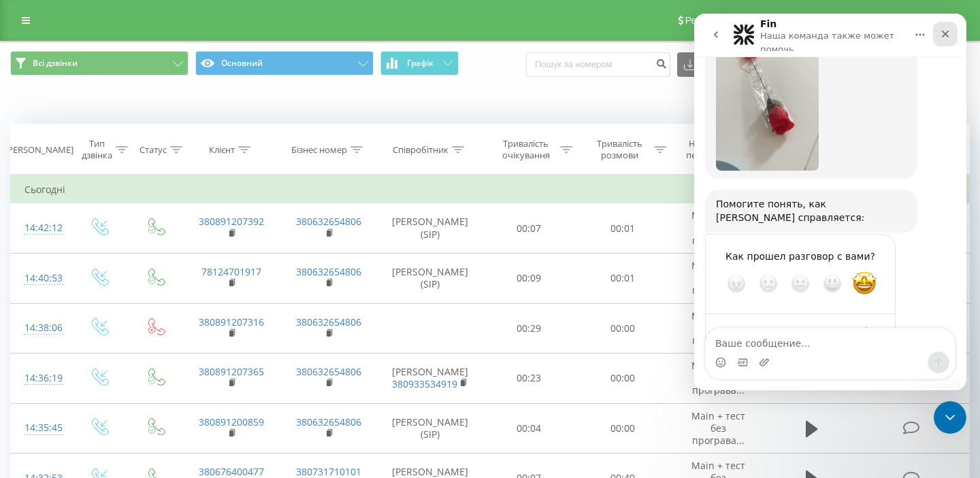 The image size is (980, 478). I want to click on textarea: Ваше сообщение..., so click(136, 326).